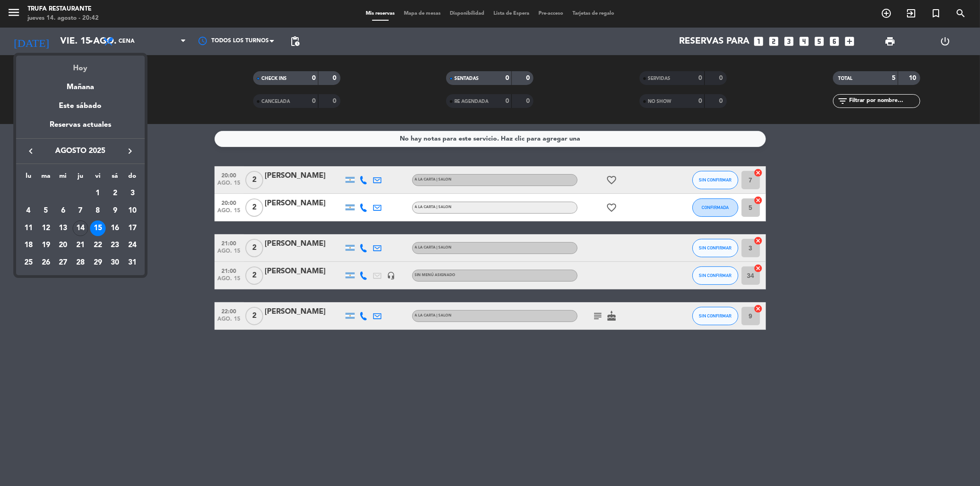  Describe the element at coordinates (31, 152) in the screenshot. I see `button: keyboard_arrow_left` at that location.